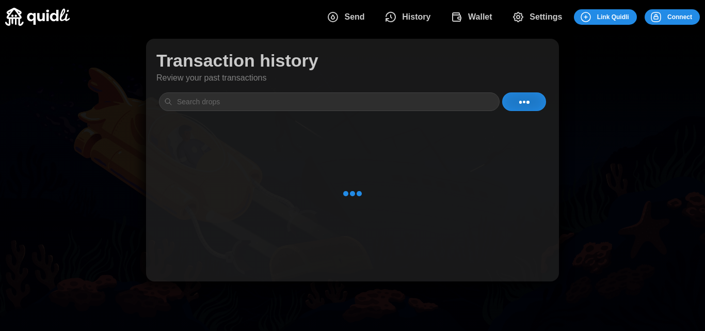 The height and width of the screenshot is (331, 705). Describe the element at coordinates (238, 60) in the screenshot. I see `h1: Transaction history` at that location.